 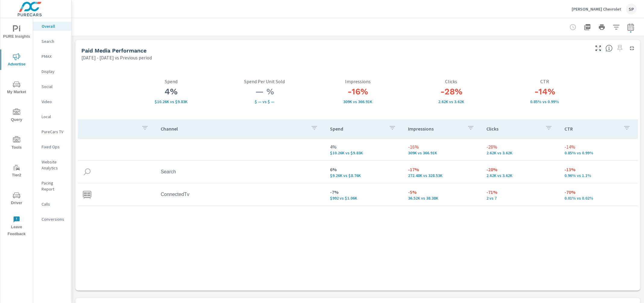 I want to click on div: Website Analytics, so click(x=52, y=165).